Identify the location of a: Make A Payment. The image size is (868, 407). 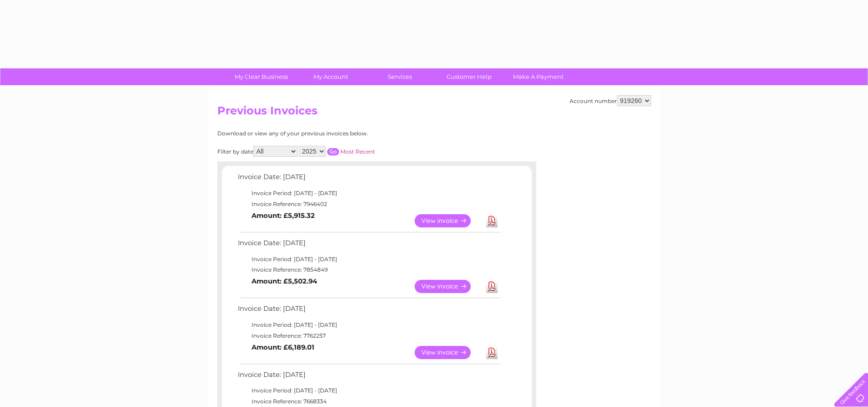
(538, 77).